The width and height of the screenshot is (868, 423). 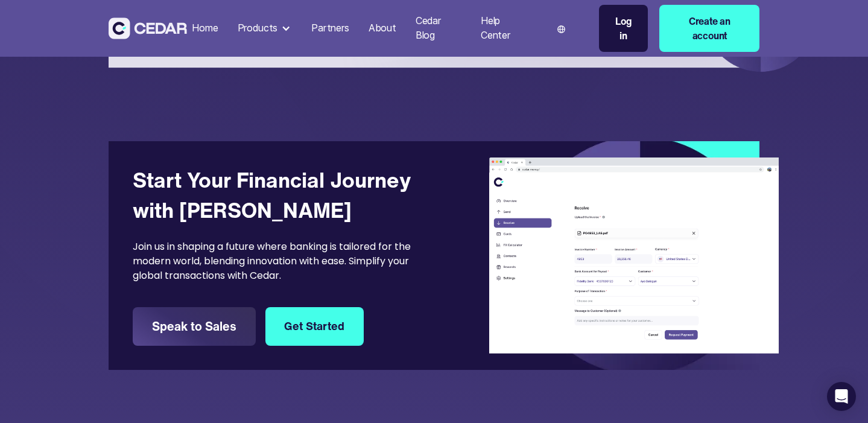 What do you see at coordinates (315, 327) in the screenshot?
I see `a: Get Started` at bounding box center [315, 327].